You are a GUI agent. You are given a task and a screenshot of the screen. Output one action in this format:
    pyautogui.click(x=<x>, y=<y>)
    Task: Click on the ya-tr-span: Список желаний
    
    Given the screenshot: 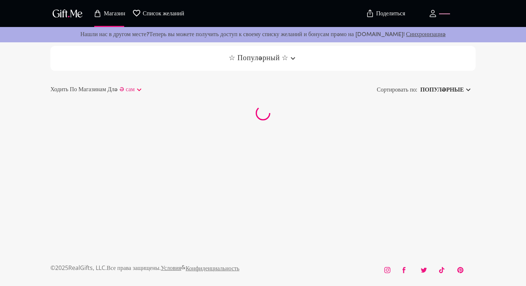 What is the action you would take?
    pyautogui.click(x=163, y=13)
    